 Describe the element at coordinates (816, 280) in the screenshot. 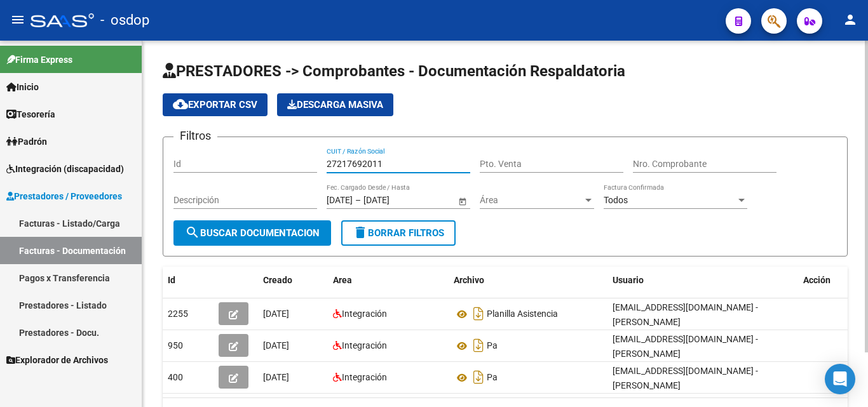

I see `span: Acción` at that location.